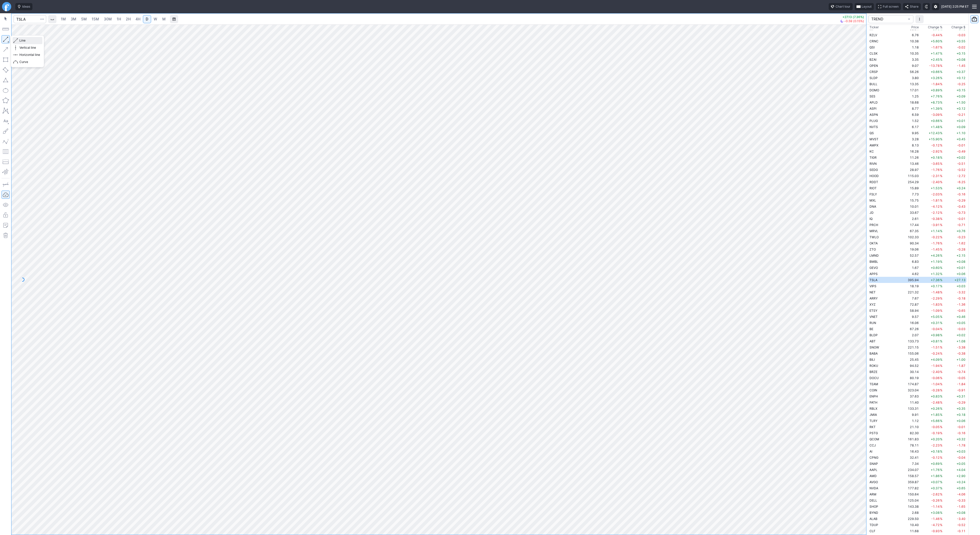 The width and height of the screenshot is (980, 535). What do you see at coordinates (910, 249) in the screenshot?
I see `td: 19.06` at bounding box center [910, 249].